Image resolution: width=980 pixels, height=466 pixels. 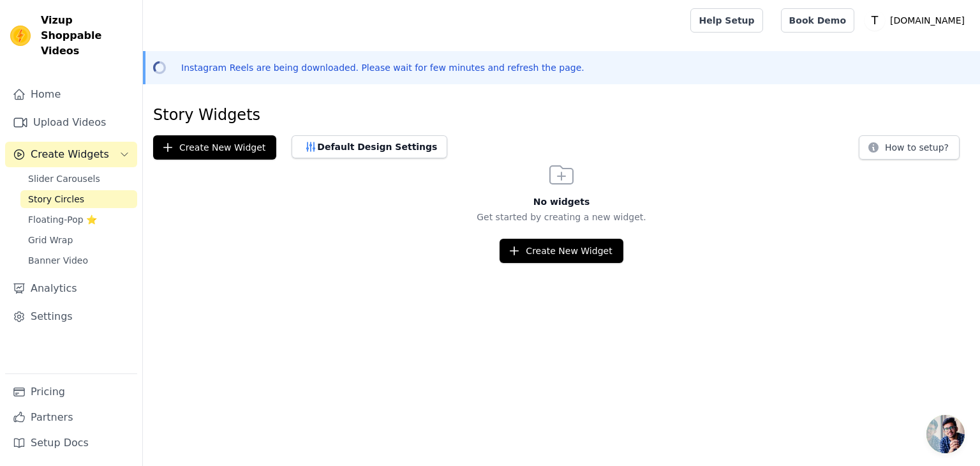 What do you see at coordinates (78, 260) in the screenshot?
I see `a: Banner Video` at bounding box center [78, 260].